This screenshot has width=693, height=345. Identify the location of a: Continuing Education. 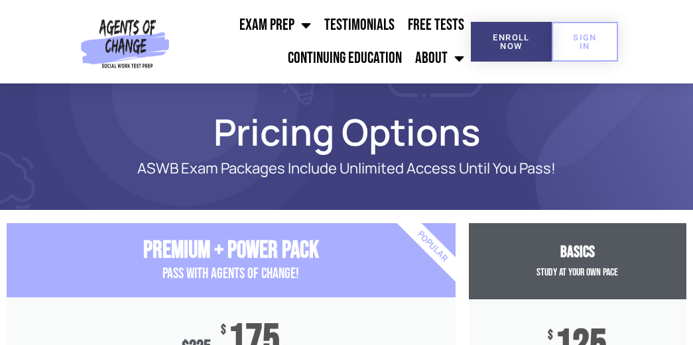
(345, 58).